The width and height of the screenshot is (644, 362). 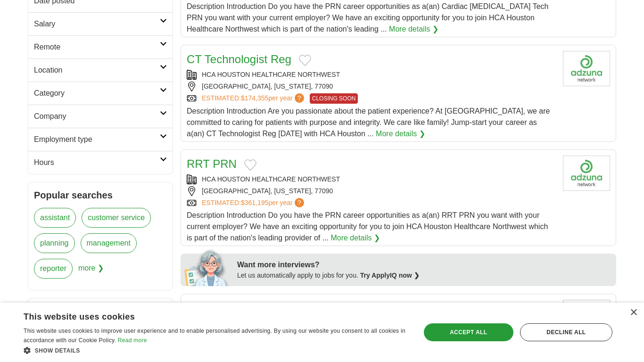 I want to click on h2: Category, so click(x=97, y=94).